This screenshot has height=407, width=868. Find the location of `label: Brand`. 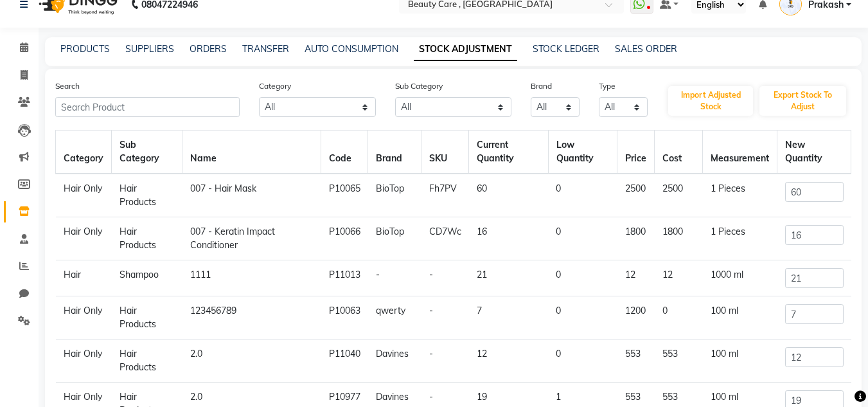

label: Brand is located at coordinates (541, 86).